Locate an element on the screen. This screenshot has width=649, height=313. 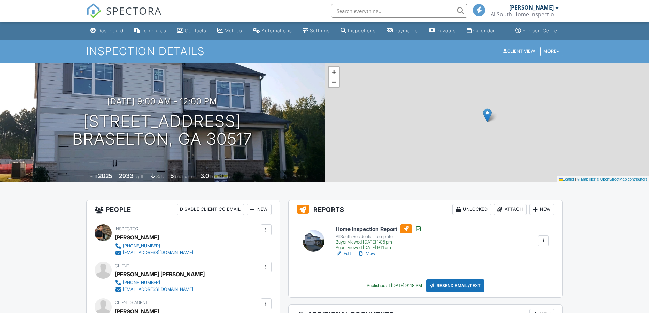
a: View is located at coordinates (366, 254).